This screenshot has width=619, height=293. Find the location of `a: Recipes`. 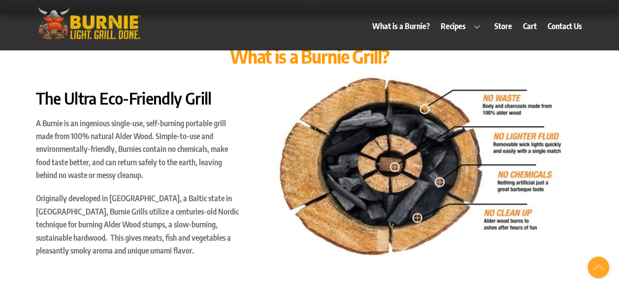

a: Recipes is located at coordinates (462, 26).